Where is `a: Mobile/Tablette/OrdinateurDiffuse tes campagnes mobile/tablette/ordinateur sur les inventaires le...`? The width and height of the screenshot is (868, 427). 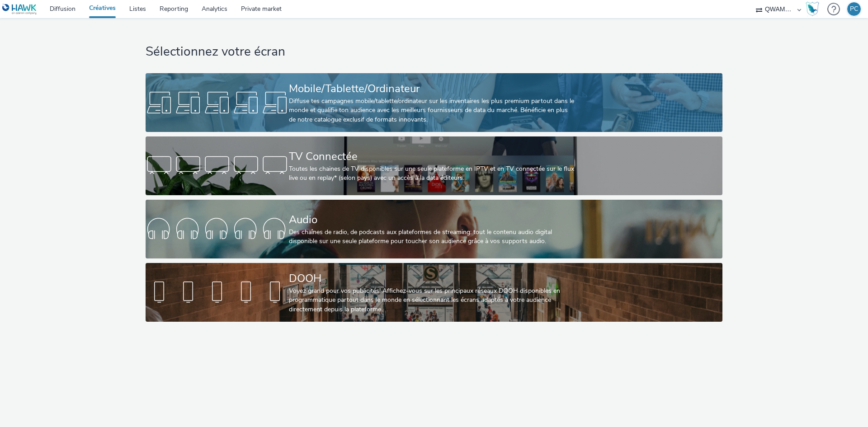
a: Mobile/Tablette/OrdinateurDiffuse tes campagnes mobile/tablette/ordinateur sur les inventaires le... is located at coordinates (433, 103).